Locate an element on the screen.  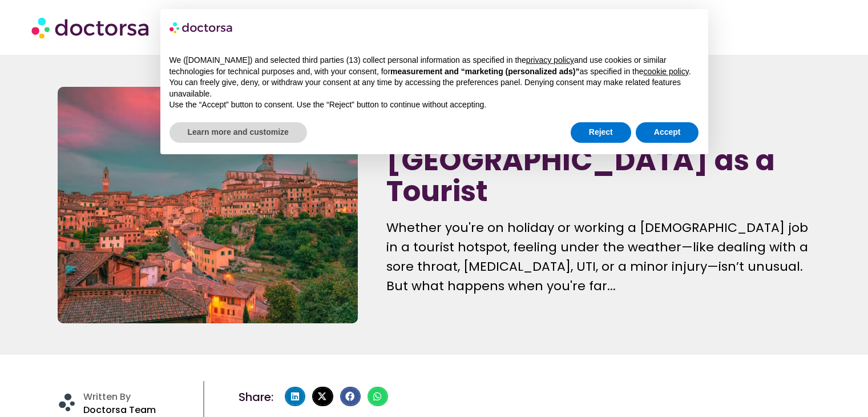
div: Share on facebook is located at coordinates (351, 397).